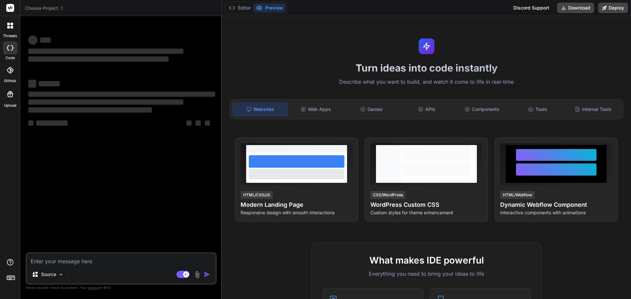 The width and height of the screenshot is (631, 299). I want to click on span: Choose Project, so click(44, 8).